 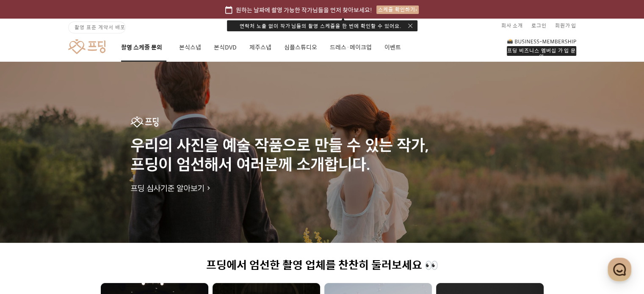 I want to click on span: 촬영 표준 계약서 배포, so click(x=100, y=27).